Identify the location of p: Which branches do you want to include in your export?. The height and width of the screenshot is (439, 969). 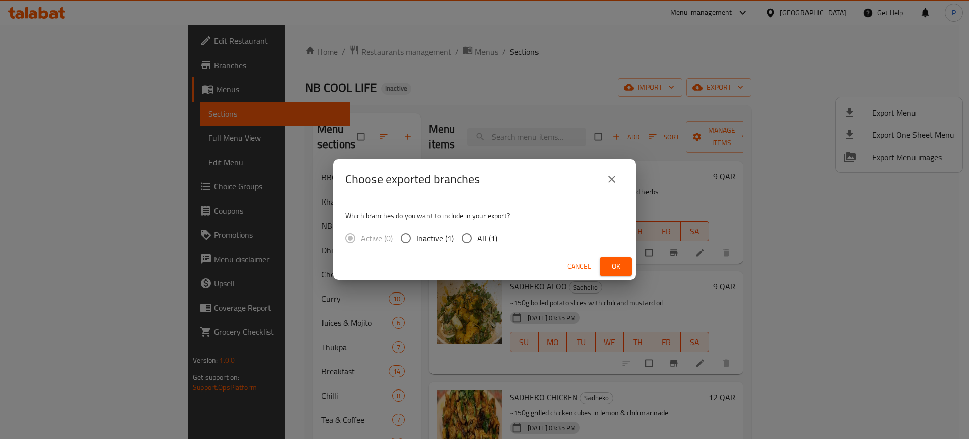
(485, 216).